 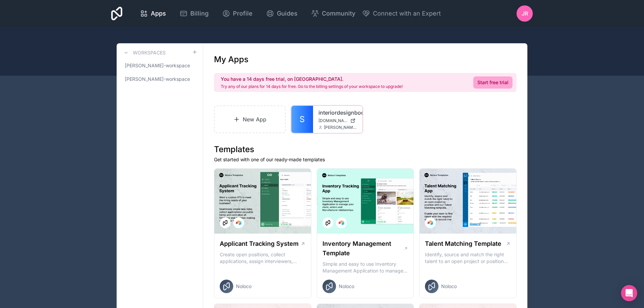 What do you see at coordinates (250, 119) in the screenshot?
I see `a: New App` at bounding box center [250, 119].